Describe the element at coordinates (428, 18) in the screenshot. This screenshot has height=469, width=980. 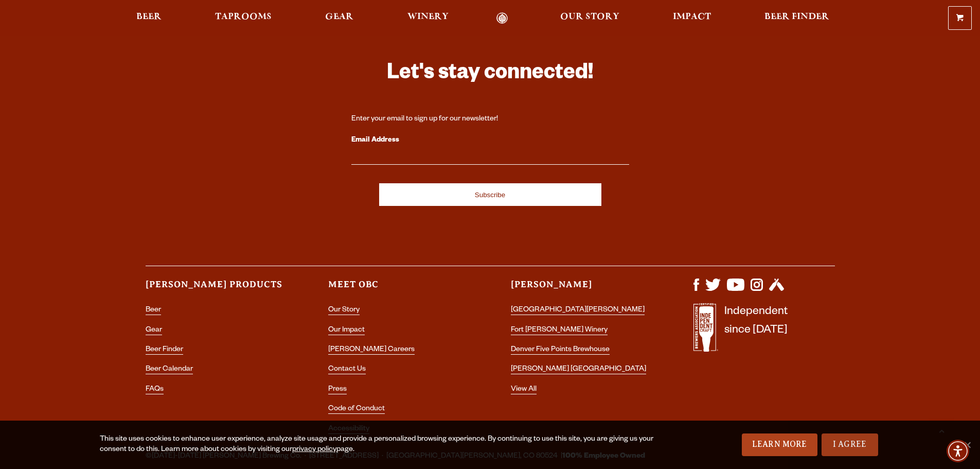
I see `a: Winery` at that location.